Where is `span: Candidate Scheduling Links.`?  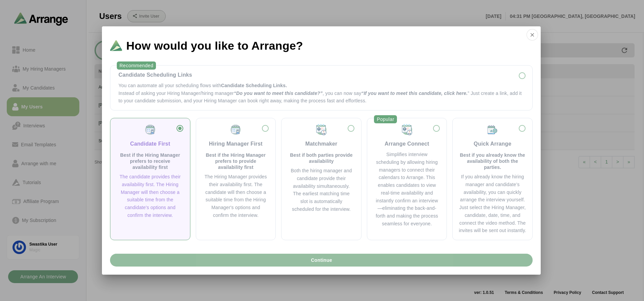
span: Candidate Scheduling Links. is located at coordinates (254, 85).